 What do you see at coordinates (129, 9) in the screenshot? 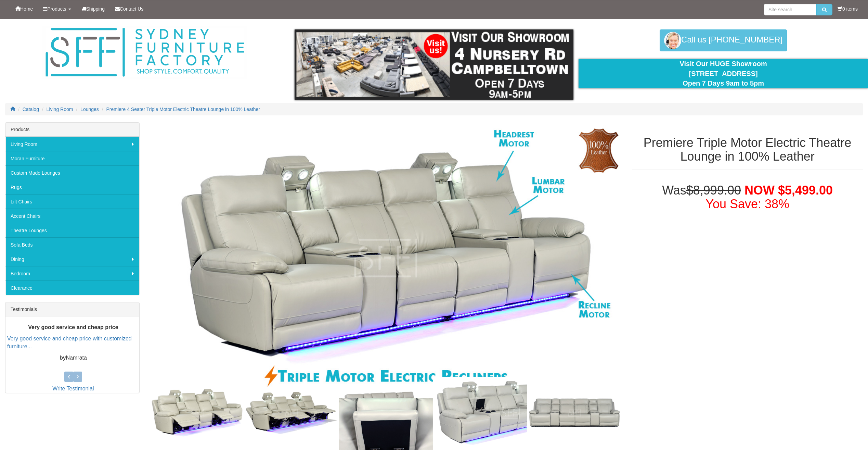
I see `a: Contact Us` at bounding box center [129, 9].